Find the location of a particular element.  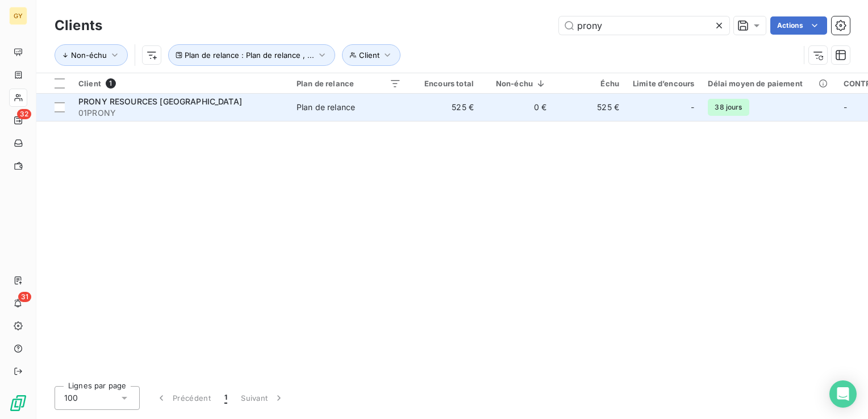

td: 0 € is located at coordinates (517, 108).